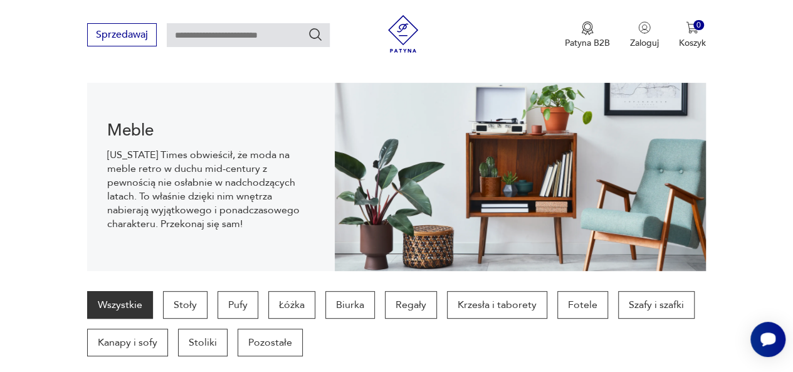  Describe the element at coordinates (692, 35) in the screenshot. I see `button: 0Koszyk` at that location.